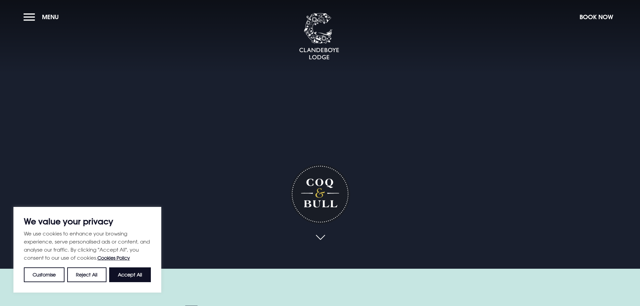 The width and height of the screenshot is (640, 306). Describe the element at coordinates (43, 17) in the screenshot. I see `button: Menu` at that location.